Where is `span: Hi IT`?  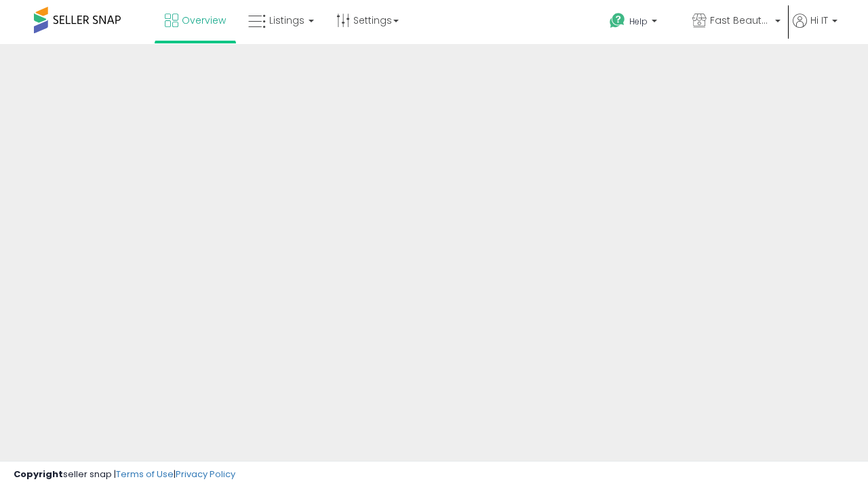 span: Hi IT is located at coordinates (820, 21).